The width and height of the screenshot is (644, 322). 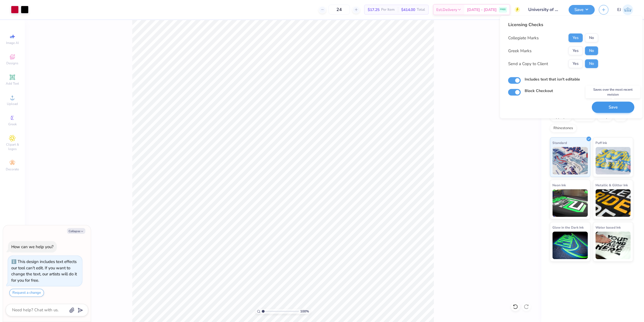 I want to click on span: Water based Ink, so click(x=608, y=227).